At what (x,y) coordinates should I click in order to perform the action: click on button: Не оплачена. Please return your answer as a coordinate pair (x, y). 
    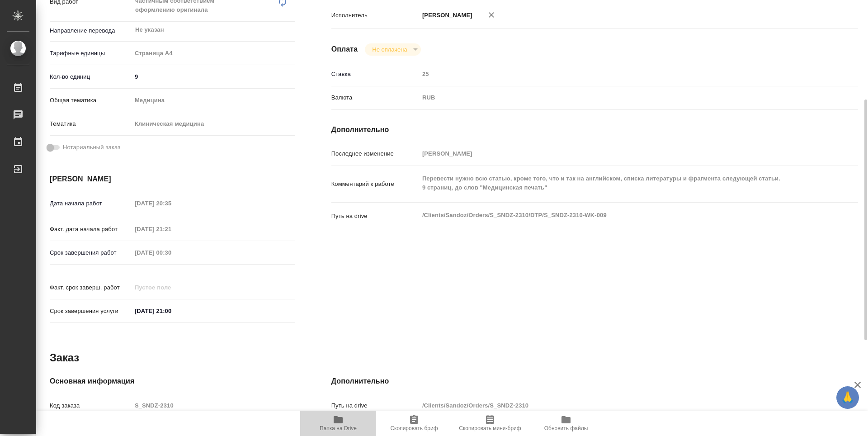
    Looking at the image, I should click on (390, 49).